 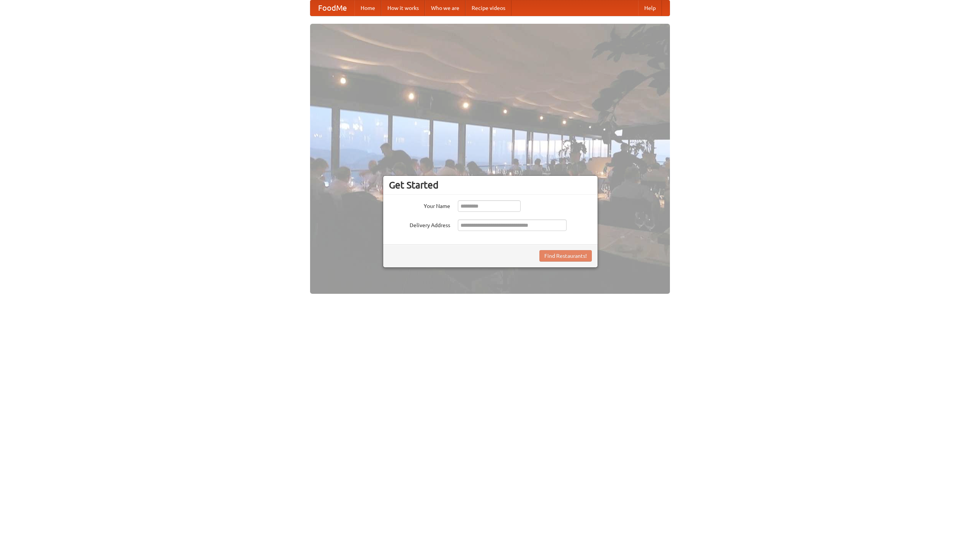 What do you see at coordinates (419, 224) in the screenshot?
I see `label: Delivery Address` at bounding box center [419, 224].